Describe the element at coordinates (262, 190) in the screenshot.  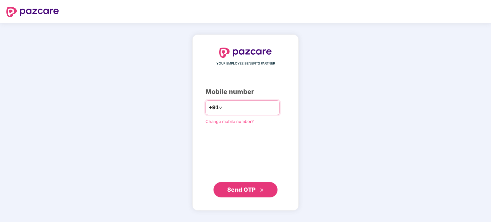
I see `span: double-right` at that location.